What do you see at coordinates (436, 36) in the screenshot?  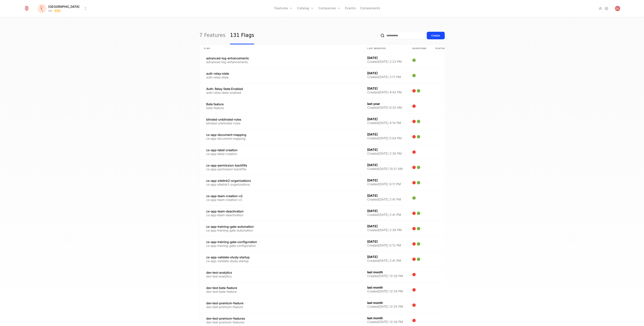 I see `button: Create` at bounding box center [436, 36].